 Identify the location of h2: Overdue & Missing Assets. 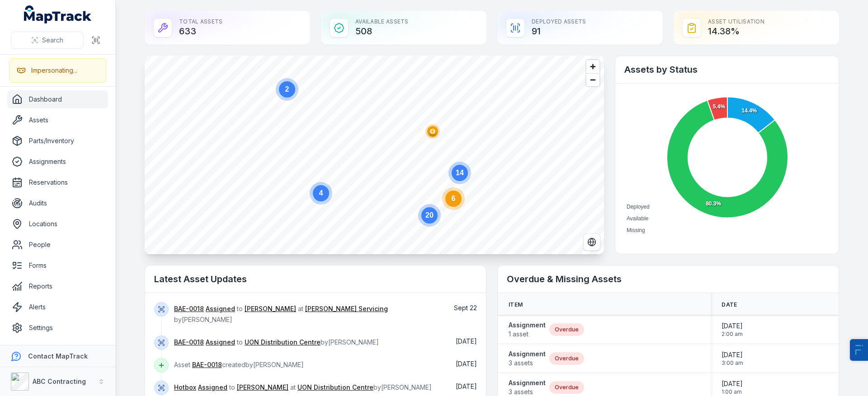
(668, 279).